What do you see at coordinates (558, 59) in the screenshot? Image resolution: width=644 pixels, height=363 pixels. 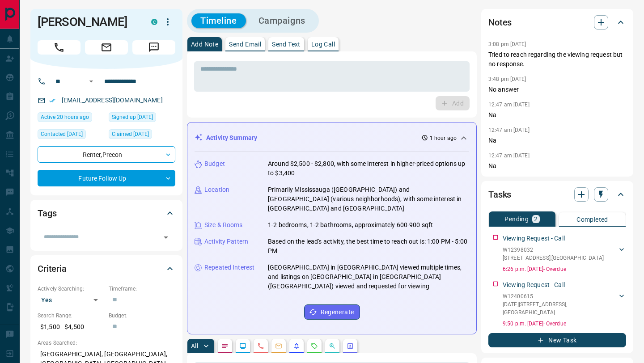 I see `p: Tried to reach regarding the viewing request but no response.` at bounding box center [558, 59].